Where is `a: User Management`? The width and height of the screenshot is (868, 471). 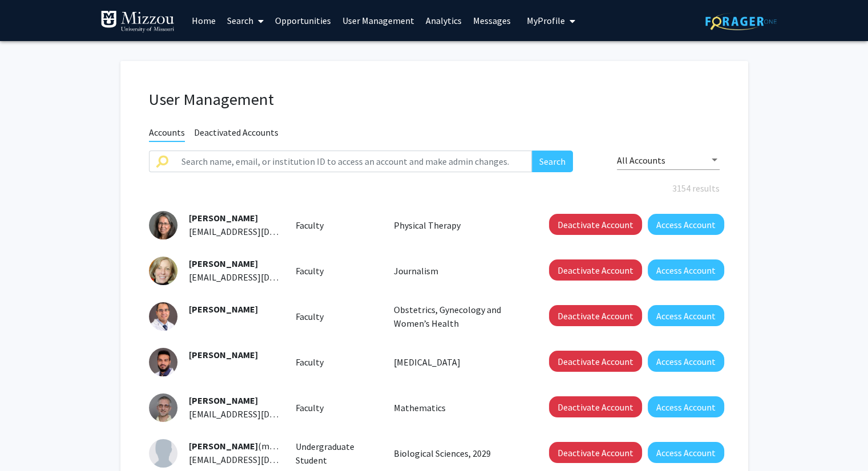
a: User Management is located at coordinates (379, 20).